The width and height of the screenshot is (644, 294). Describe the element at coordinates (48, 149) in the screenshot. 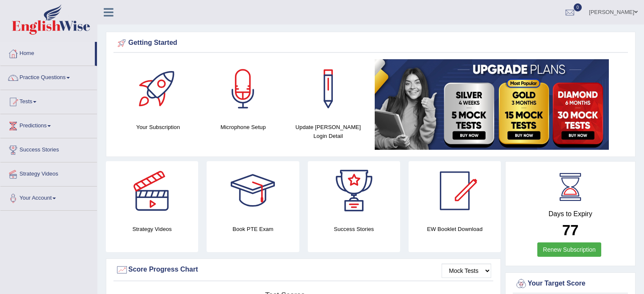

I see `a: Success Stories` at that location.